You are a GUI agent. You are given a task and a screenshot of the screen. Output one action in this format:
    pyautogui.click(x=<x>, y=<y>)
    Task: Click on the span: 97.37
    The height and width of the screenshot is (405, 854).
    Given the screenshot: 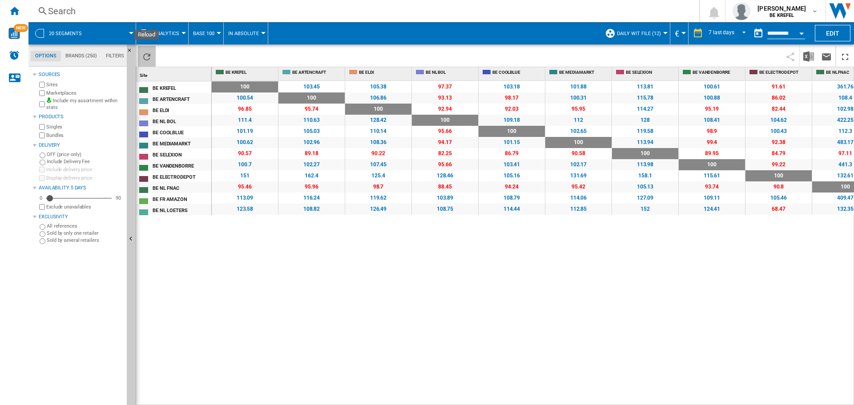 What is the action you would take?
    pyautogui.click(x=445, y=87)
    